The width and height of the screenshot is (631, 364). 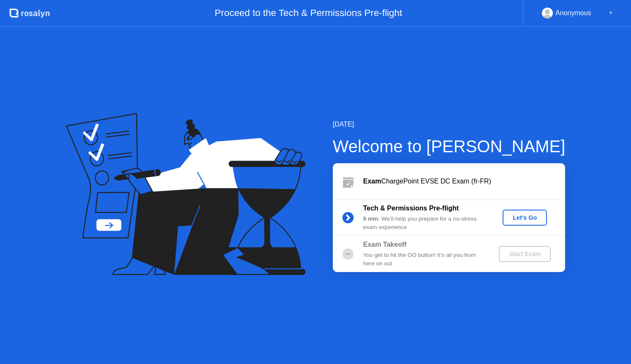 What do you see at coordinates (424, 223) in the screenshot?
I see `div: : We’ll help you prepare for a no-stress exam experience` at bounding box center [424, 223].